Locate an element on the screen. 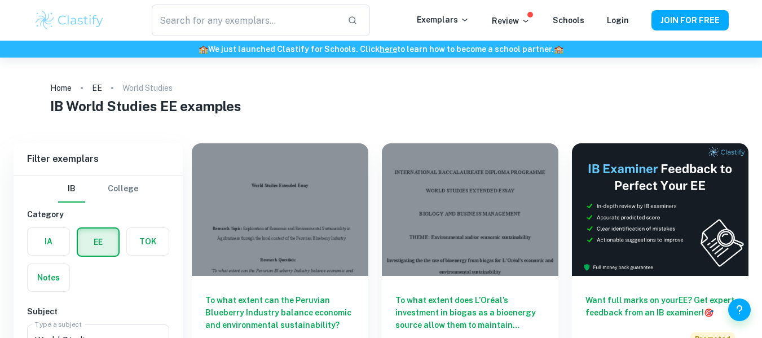  a: here is located at coordinates (388, 49).